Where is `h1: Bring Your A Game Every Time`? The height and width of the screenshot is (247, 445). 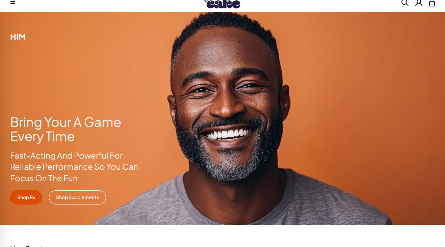
h1: Bring Your A Game Every Time is located at coordinates (75, 129).